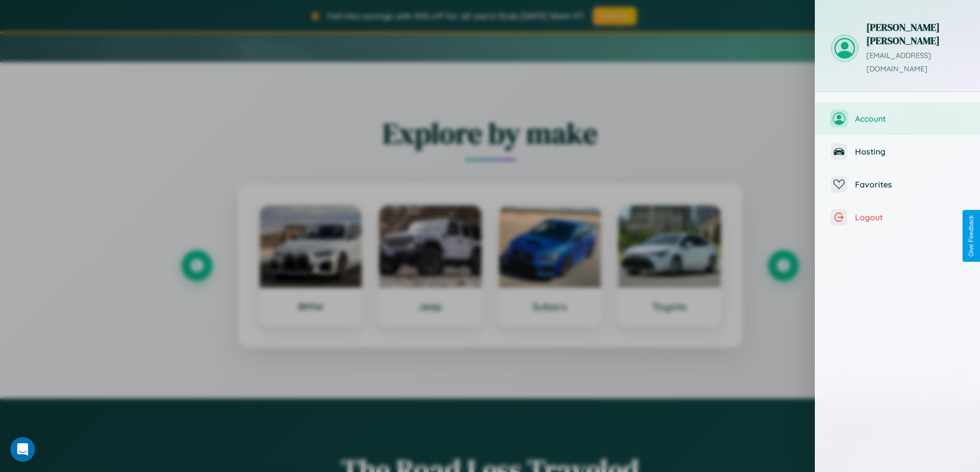 The width and height of the screenshot is (980, 472). Describe the element at coordinates (898, 185) in the screenshot. I see `button: Favorites` at that location.